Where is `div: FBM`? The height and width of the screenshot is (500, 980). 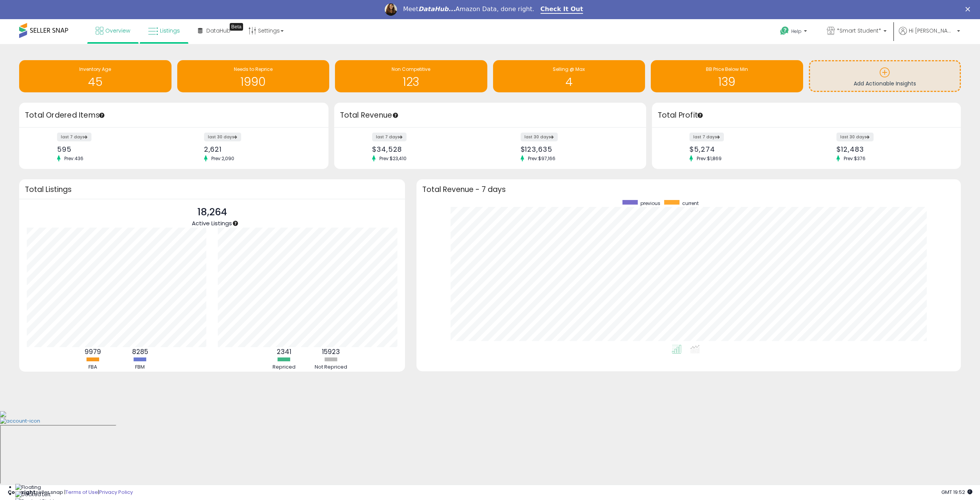
div: FBM is located at coordinates (140, 367).